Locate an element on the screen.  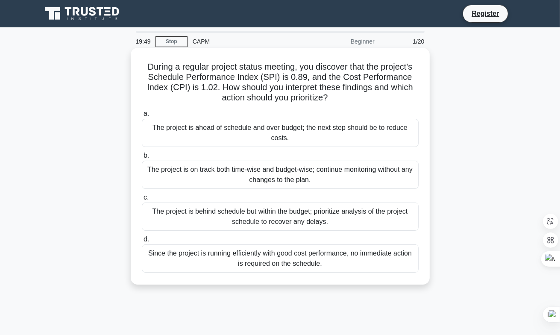
div: 1/20 is located at coordinates (404, 41).